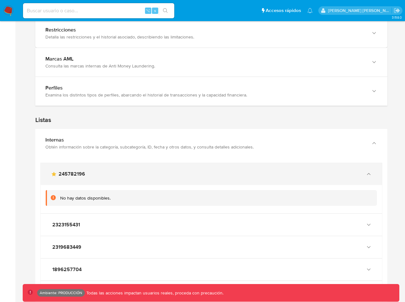 This screenshot has width=405, height=302. What do you see at coordinates (72, 174) in the screenshot?
I see `span: 245782196` at bounding box center [72, 174].